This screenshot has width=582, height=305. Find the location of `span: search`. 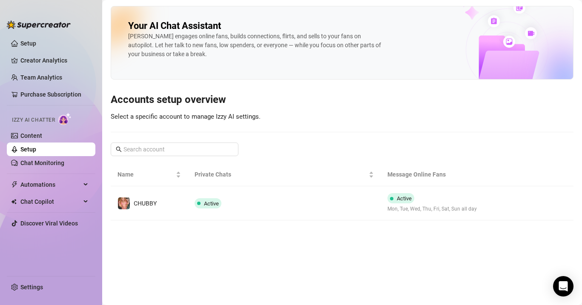

span: search is located at coordinates (119, 149).